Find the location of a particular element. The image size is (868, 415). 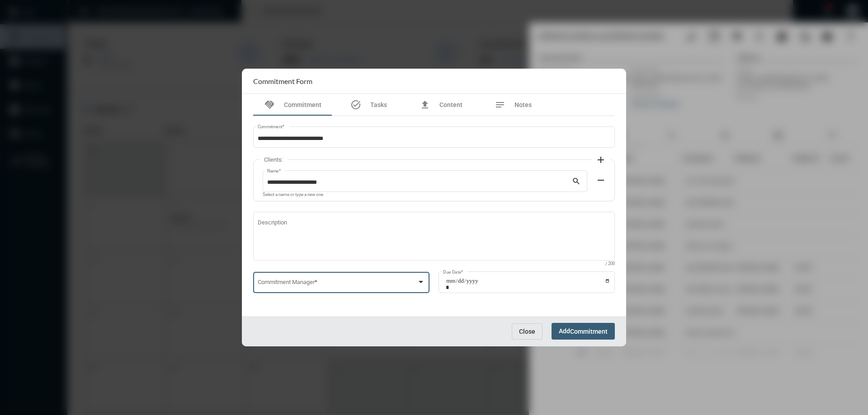

mat-icon: handshake is located at coordinates (269, 105).